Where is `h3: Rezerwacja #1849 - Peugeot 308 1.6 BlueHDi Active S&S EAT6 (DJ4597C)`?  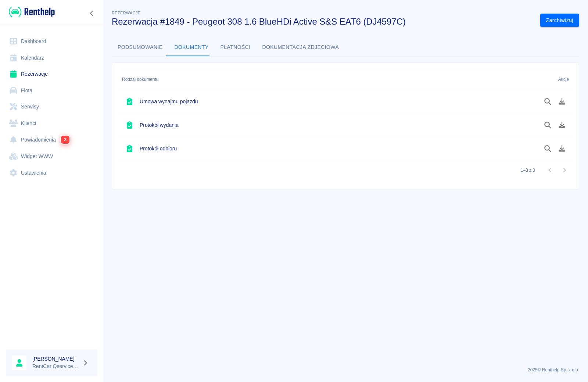 h3: Rezerwacja #1849 - Peugeot 308 1.6 BlueHDi Active S&S EAT6 (DJ4597C) is located at coordinates (323, 22).